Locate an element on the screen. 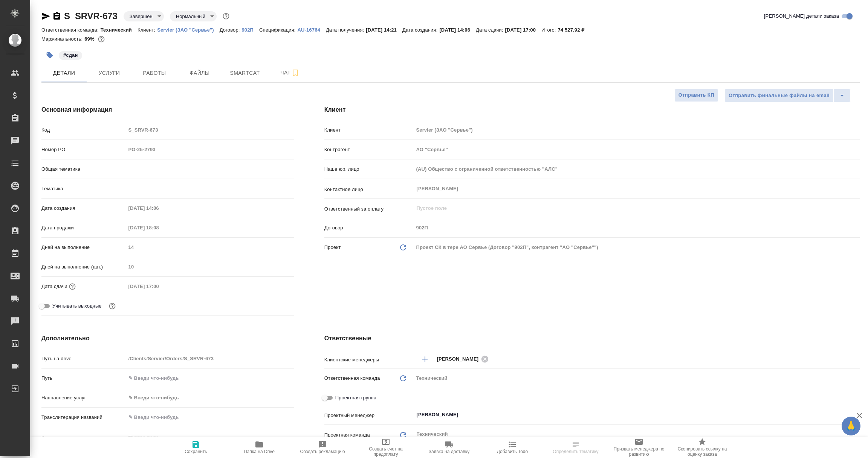 The width and height of the screenshot is (868, 458). button: Сохранить is located at coordinates (196, 448).